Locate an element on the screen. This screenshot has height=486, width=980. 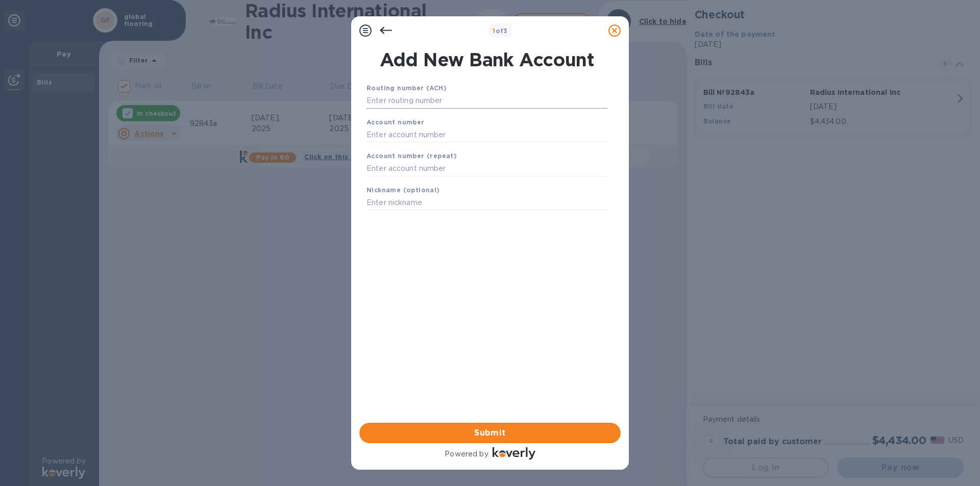
p: Powered by is located at coordinates (466, 454).